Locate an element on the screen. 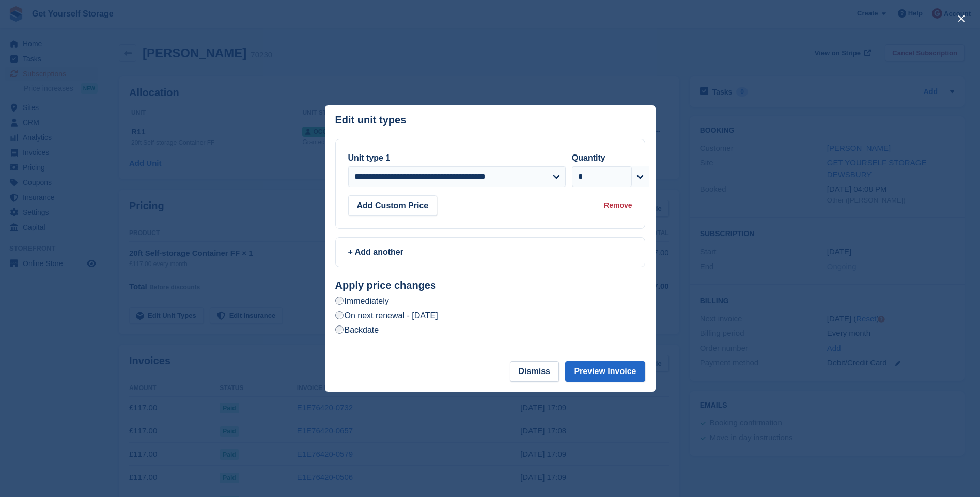 Image resolution: width=980 pixels, height=497 pixels. button: Dismiss is located at coordinates (534, 371).